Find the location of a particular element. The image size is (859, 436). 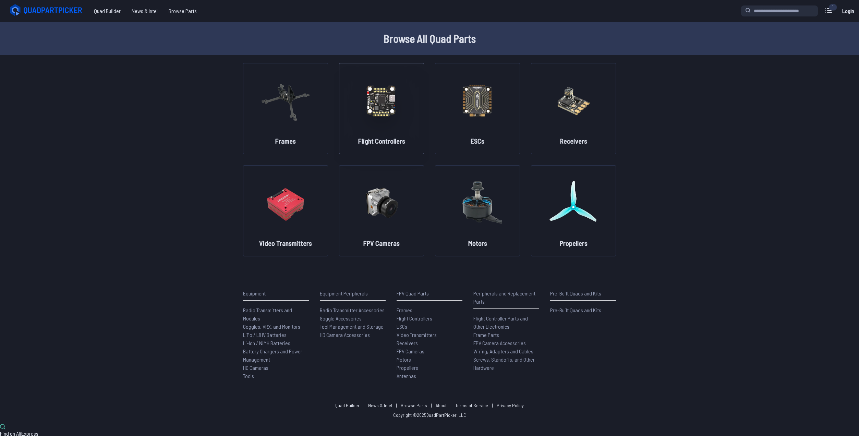

span: ESCs is located at coordinates (402, 326).